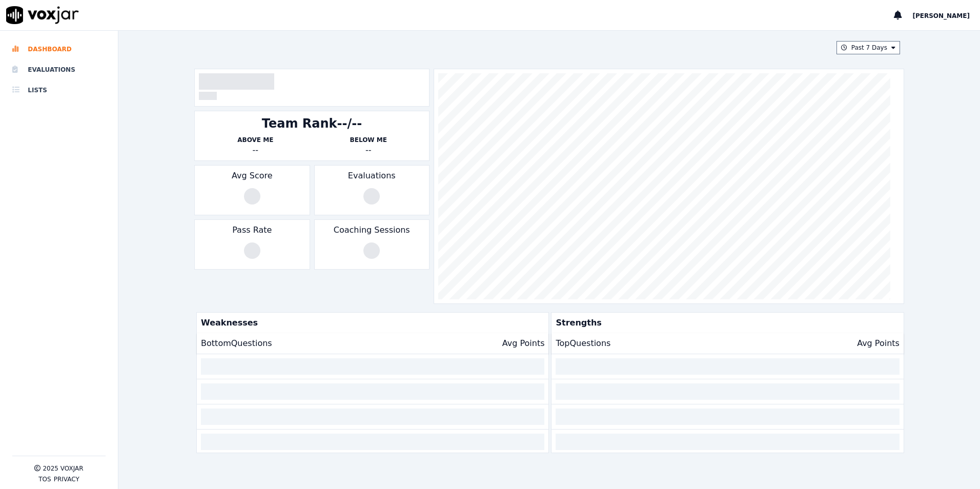  What do you see at coordinates (725, 323) in the screenshot?
I see `p: Strengths` at bounding box center [725, 323].